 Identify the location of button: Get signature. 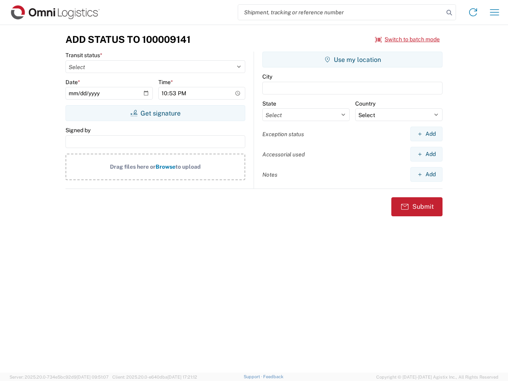
(155, 113).